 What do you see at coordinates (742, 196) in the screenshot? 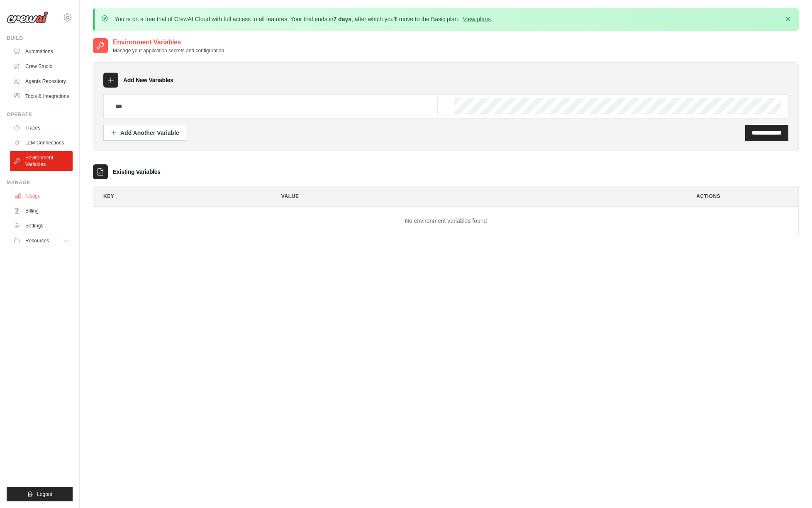
I see `th: Actions` at bounding box center [742, 196].